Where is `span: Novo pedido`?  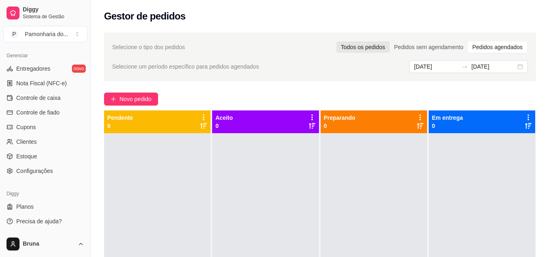 span: Novo pedido is located at coordinates (135, 99).